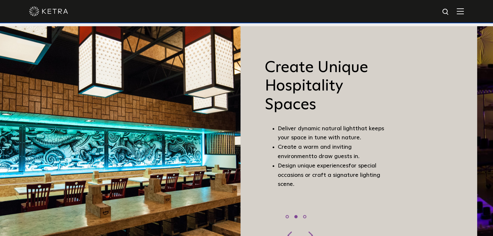  Describe the element at coordinates (335, 157) in the screenshot. I see `span: to draw guests in.` at that location.